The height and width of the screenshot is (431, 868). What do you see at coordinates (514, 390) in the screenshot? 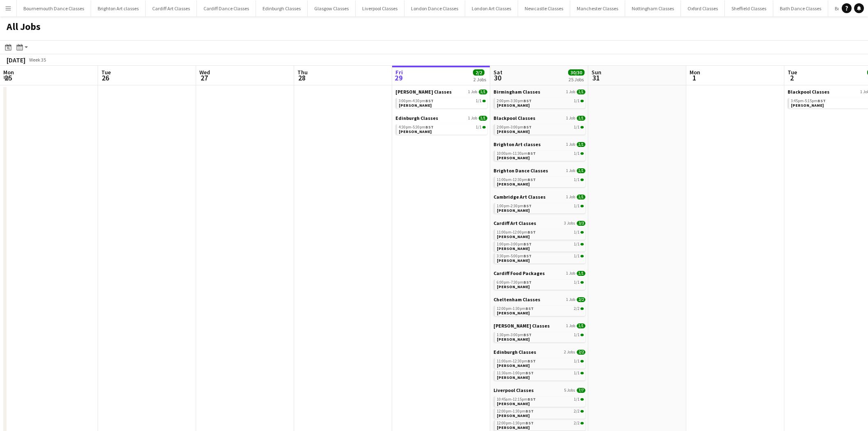
I see `span: Liverpool Classes` at bounding box center [514, 390].